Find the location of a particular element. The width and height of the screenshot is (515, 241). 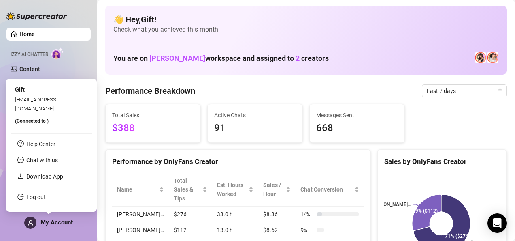

span: Messages Sent is located at coordinates (357, 115).